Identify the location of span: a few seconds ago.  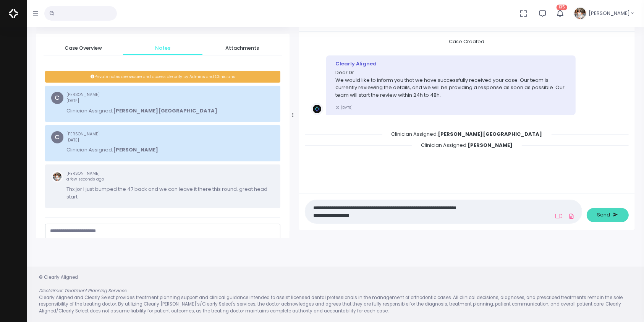
(85, 179).